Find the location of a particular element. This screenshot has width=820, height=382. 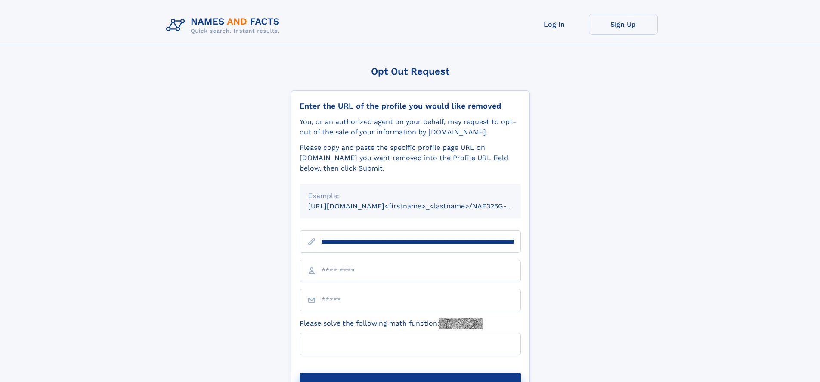

div: Enter the URL of the profile you would like removed is located at coordinates (410, 106).